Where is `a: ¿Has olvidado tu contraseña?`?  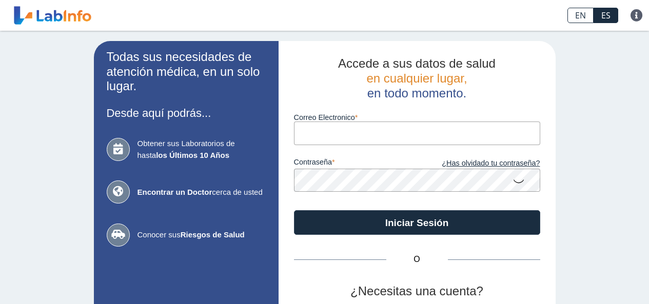
a: ¿Has olvidado tu contraseña? is located at coordinates (479, 164).